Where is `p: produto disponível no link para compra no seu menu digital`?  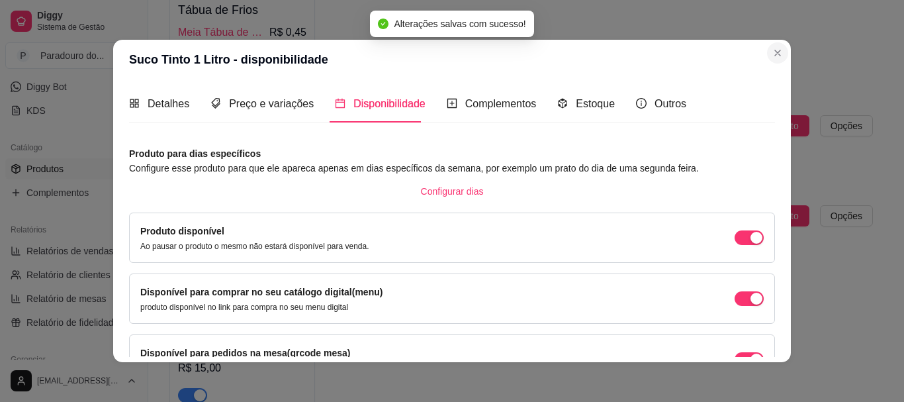 p: produto disponível no link para compra no seu menu digital is located at coordinates (262, 307).